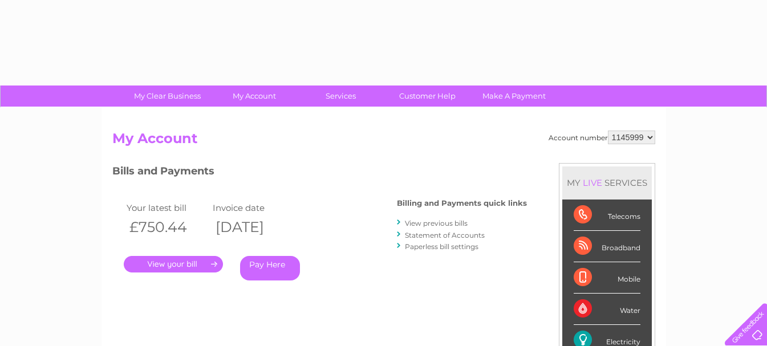 Image resolution: width=767 pixels, height=346 pixels. What do you see at coordinates (436, 223) in the screenshot?
I see `a: View previous bills` at bounding box center [436, 223].